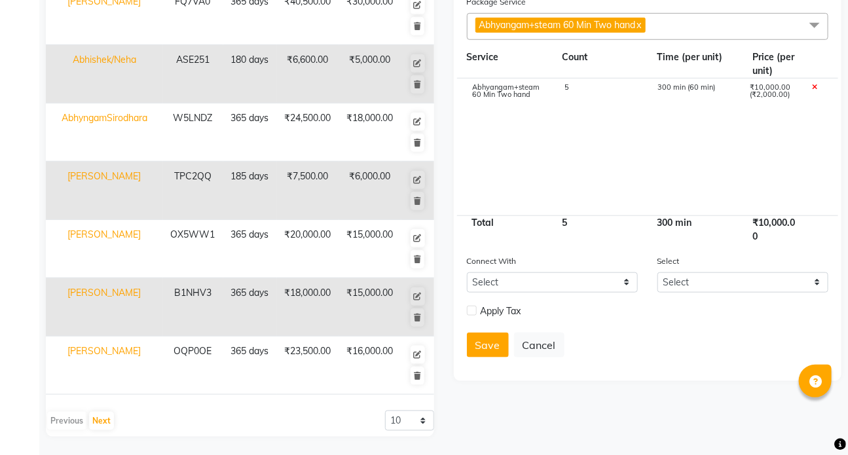  Describe the element at coordinates (104, 74) in the screenshot. I see `td: Abhishek/Neha` at that location.